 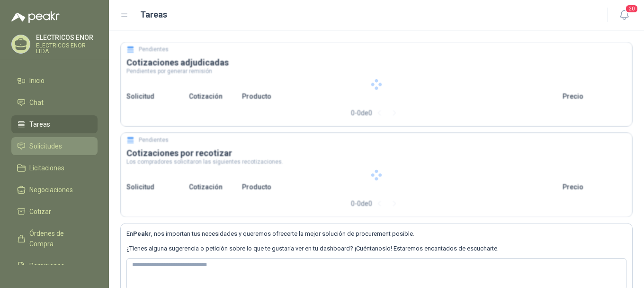 I want to click on a: Remisiones, so click(x=54, y=266).